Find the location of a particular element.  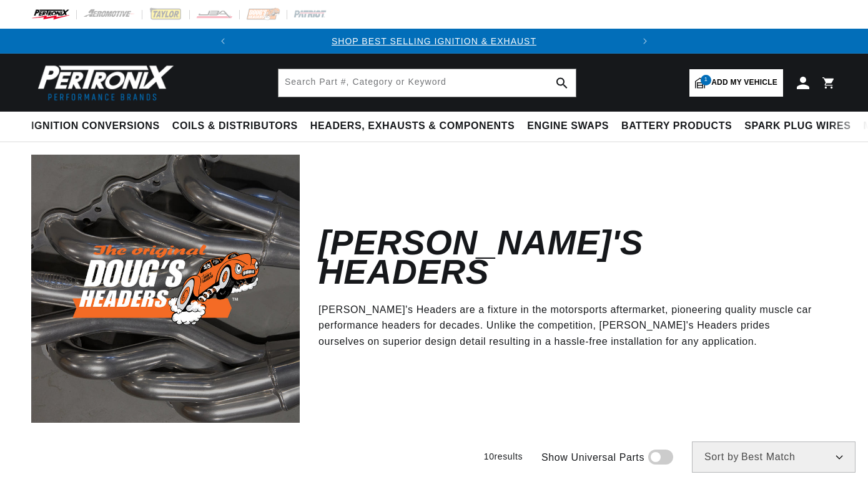

img: Pertronix is located at coordinates (103, 82).